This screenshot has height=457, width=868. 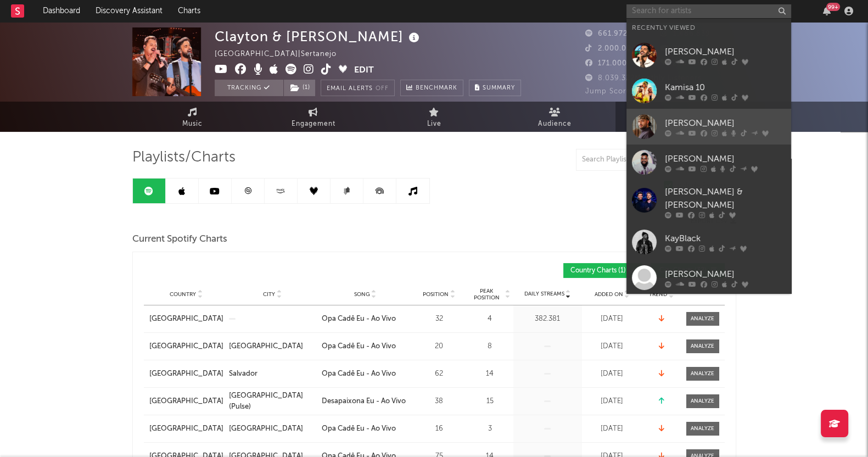 I want to click on div: 16, so click(x=439, y=429).